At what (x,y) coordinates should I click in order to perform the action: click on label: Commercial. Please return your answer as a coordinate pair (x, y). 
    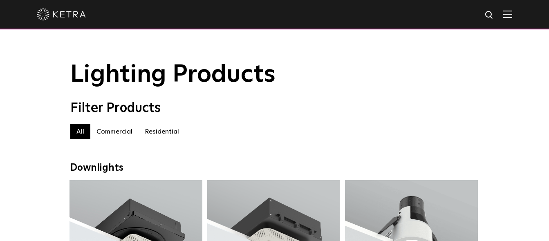
    Looking at the image, I should click on (114, 132).